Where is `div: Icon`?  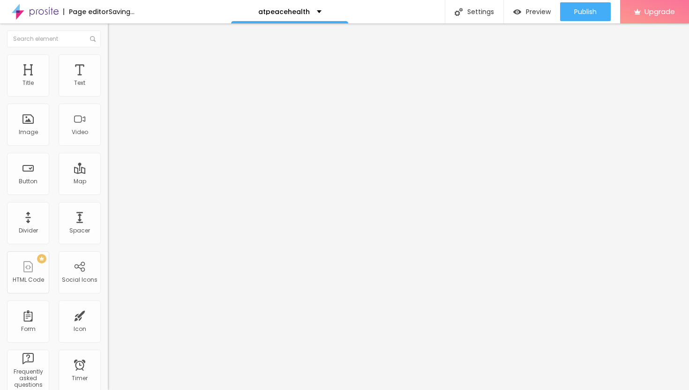
div: Icon is located at coordinates (80, 329).